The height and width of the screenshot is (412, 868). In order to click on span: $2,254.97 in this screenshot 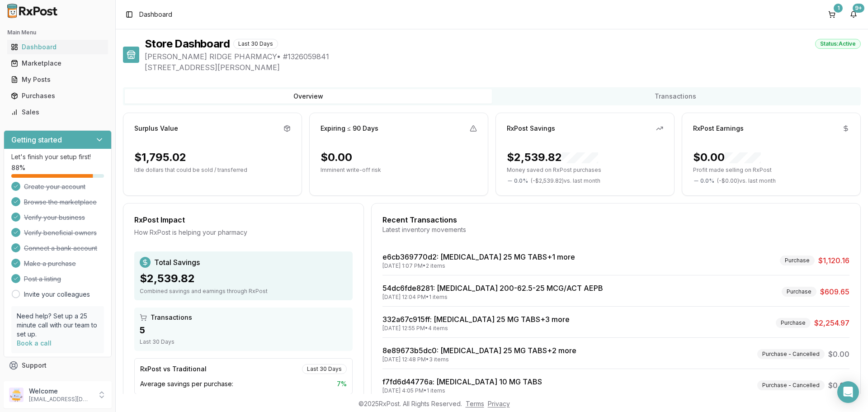, I will do `click(832, 323)`.